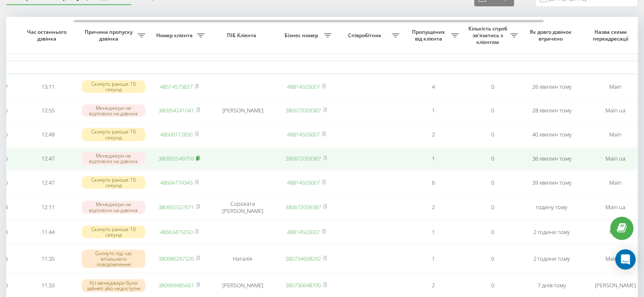 The width and height of the screenshot is (644, 297). I want to click on span: Як довго дзвінок втрачено, so click(552, 35).